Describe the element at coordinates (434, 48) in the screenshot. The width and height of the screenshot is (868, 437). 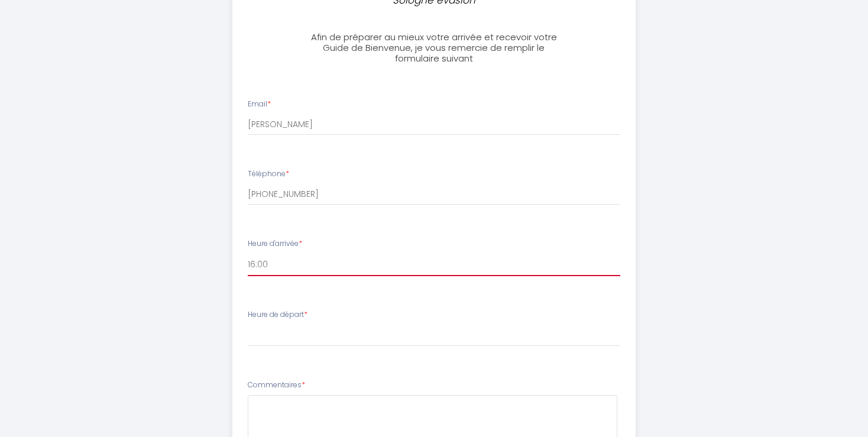
I see `h3: Afin de préparer au mieux votre arrivée et recevoir votre Guide de Bienvenue, je vous remercie de...` at that location.